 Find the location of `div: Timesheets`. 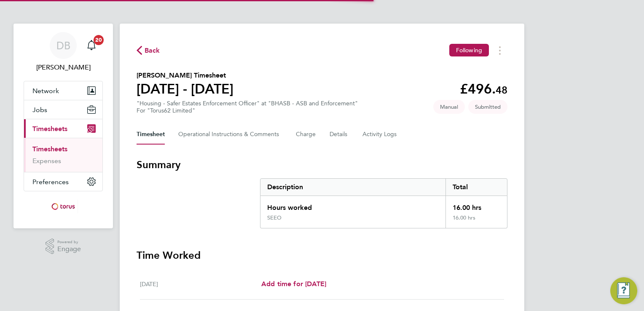

div: Timesheets is located at coordinates (63, 155).